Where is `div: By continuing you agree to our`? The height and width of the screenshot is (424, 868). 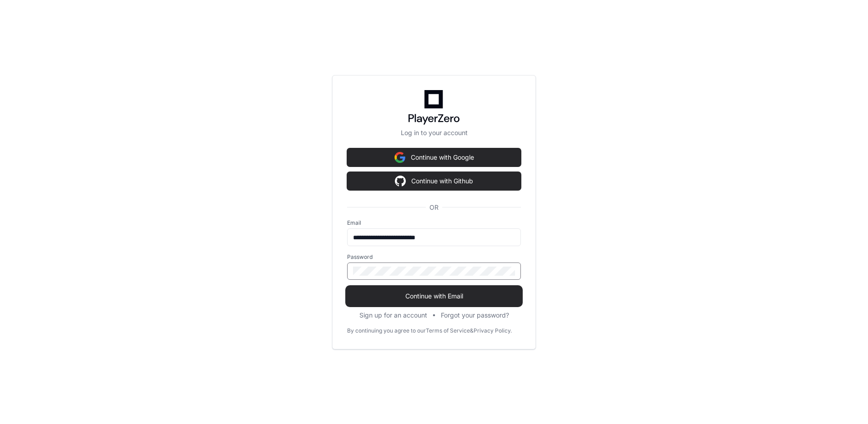 div: By continuing you agree to our is located at coordinates (386, 331).